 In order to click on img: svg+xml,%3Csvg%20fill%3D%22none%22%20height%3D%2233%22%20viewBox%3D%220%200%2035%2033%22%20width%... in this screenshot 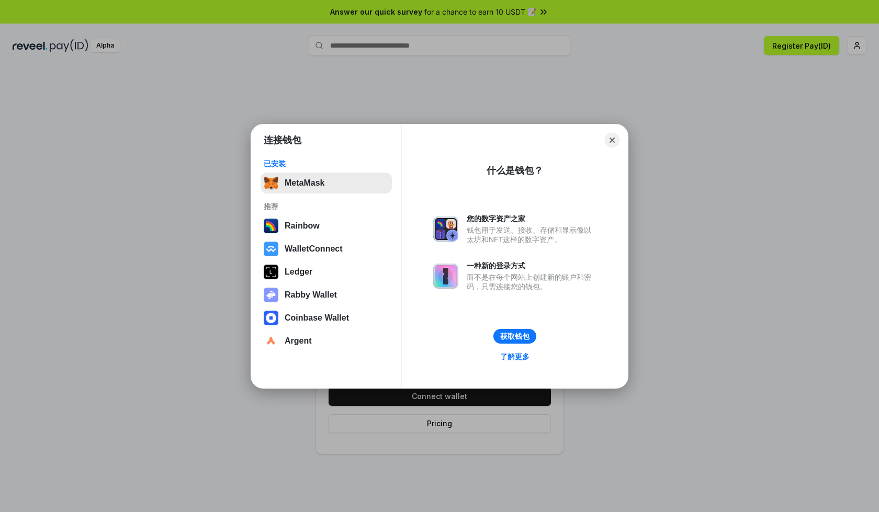, I will do `click(271, 183)`.